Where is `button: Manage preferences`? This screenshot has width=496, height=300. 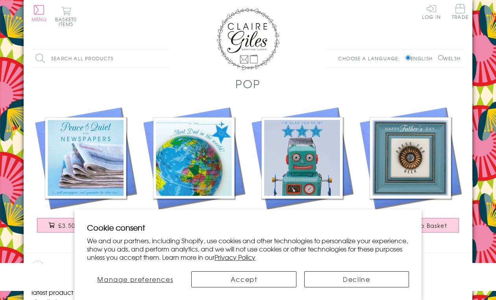 button: Manage preferences is located at coordinates (135, 279).